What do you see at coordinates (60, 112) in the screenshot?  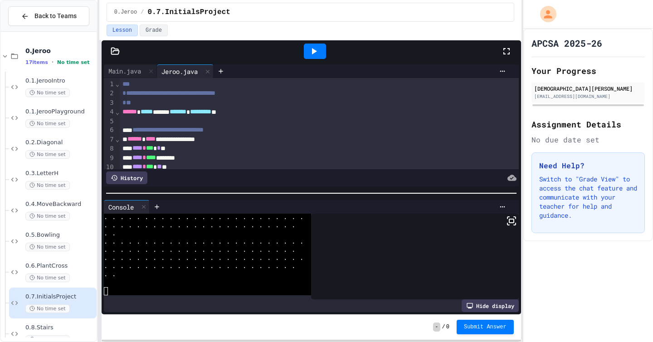 I see `span: 0.1.JerooPlayground` at bounding box center [60, 112].